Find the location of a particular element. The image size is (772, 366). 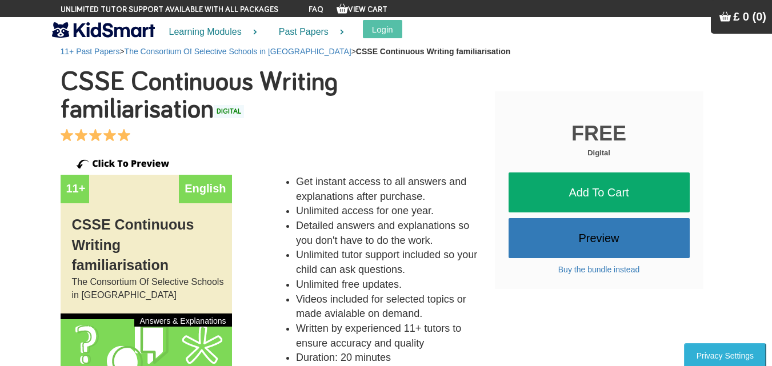

span: DIGITAL is located at coordinates (229, 111).